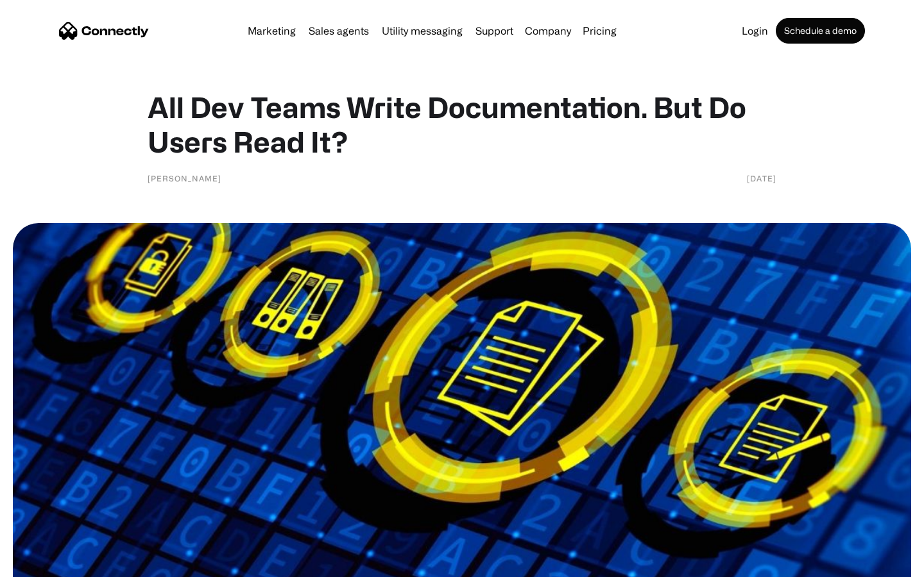 This screenshot has height=577, width=924. I want to click on a: Marketing, so click(272, 31).